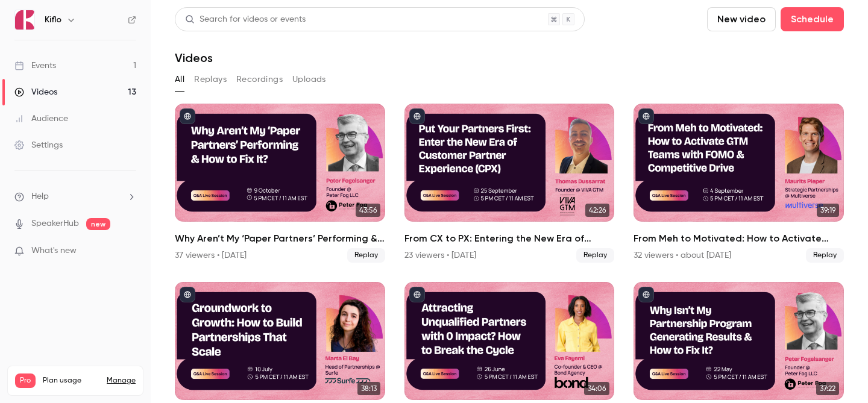  I want to click on img: Kiflo, so click(24, 20).